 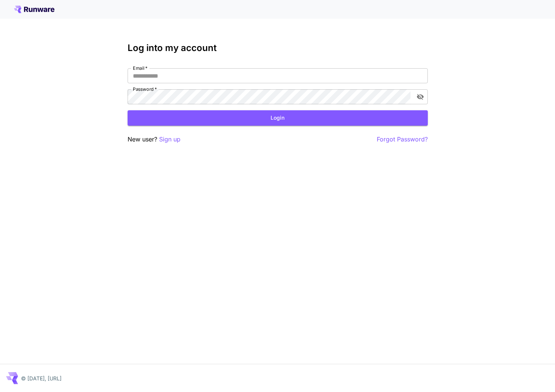 I want to click on label: Email, so click(x=140, y=68).